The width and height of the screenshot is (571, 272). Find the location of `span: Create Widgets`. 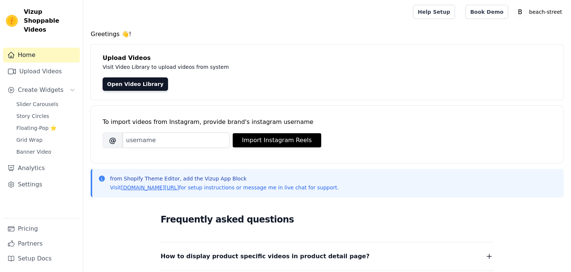

span: Create Widgets is located at coordinates (41, 90).